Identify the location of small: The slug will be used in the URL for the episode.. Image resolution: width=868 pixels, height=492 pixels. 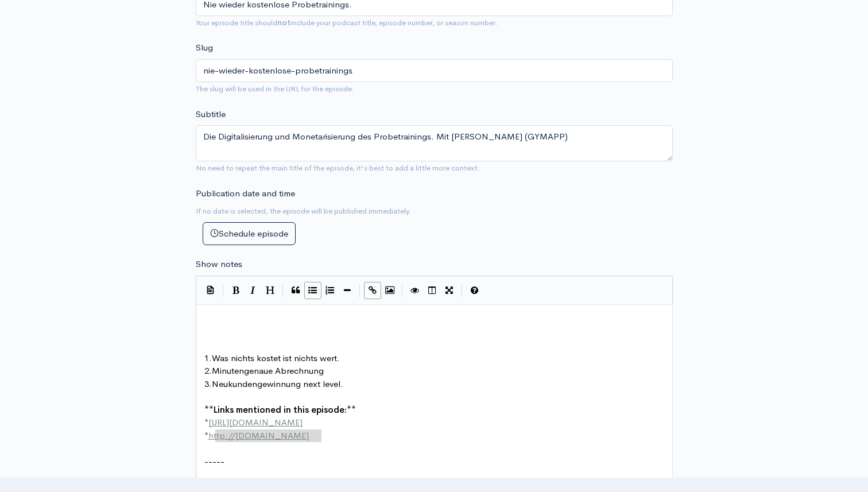
(275, 88).